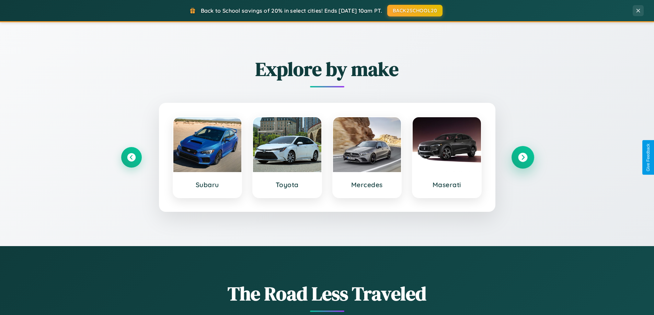  Describe the element at coordinates (287, 185) in the screenshot. I see `h3: Toyota` at that location.